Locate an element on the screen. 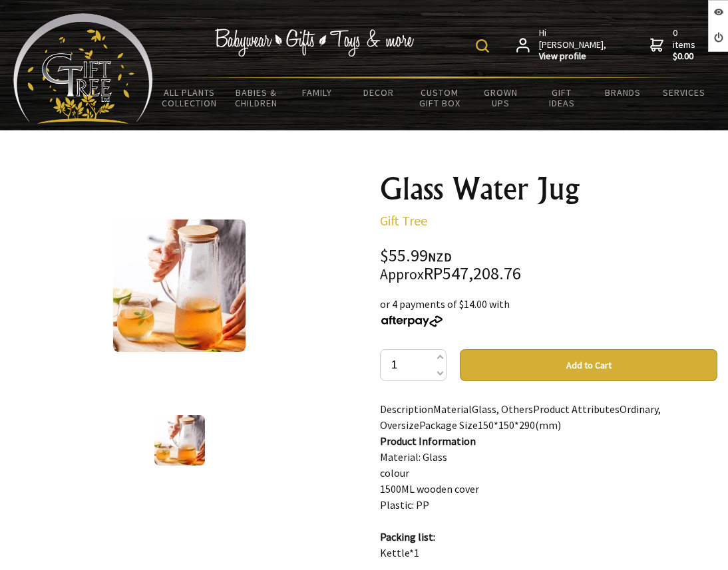 This screenshot has width=728, height=570. a: Babies & Children is located at coordinates (256, 98).